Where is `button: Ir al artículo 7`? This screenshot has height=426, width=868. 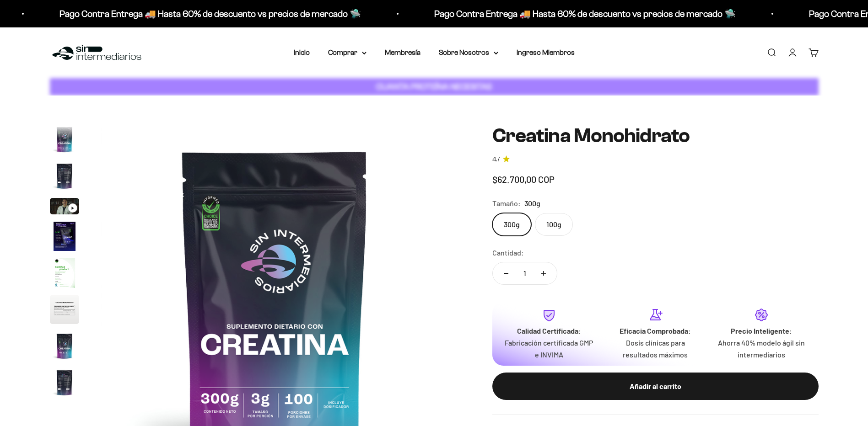
button: Ir al artículo 7 is located at coordinates (64, 347).